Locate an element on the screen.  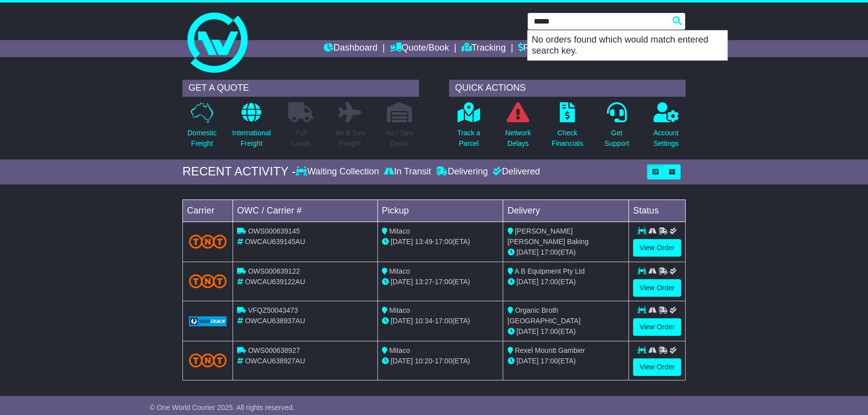
span: © One World Courier 2025. All rights reserved. is located at coordinates (222, 408).